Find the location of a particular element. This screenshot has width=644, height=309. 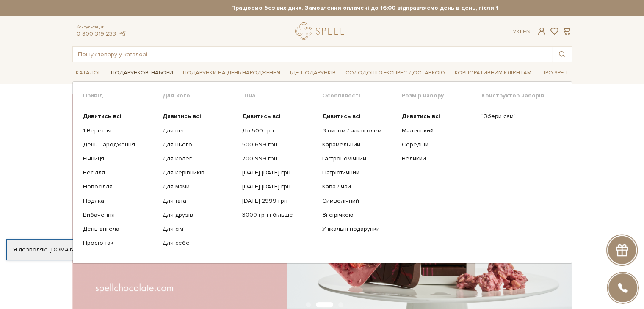

a: Середній is located at coordinates (438, 145).